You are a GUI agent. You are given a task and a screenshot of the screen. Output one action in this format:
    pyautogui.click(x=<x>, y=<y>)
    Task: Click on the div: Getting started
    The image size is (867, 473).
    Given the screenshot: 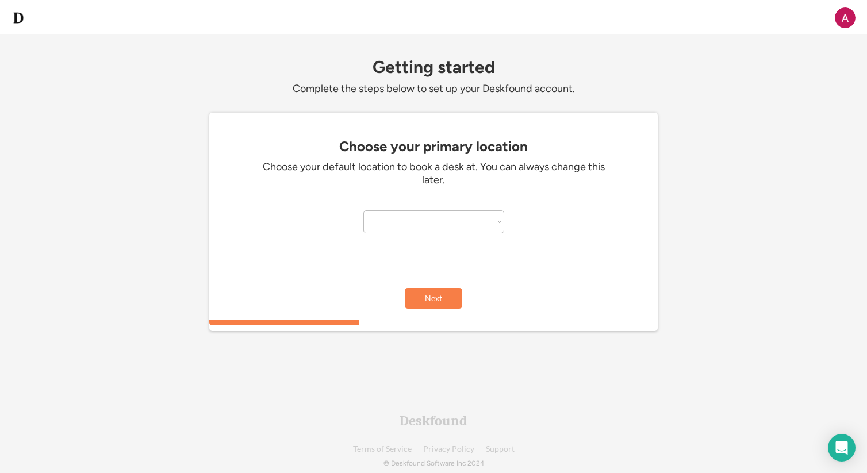 What is the action you would take?
    pyautogui.click(x=434, y=67)
    